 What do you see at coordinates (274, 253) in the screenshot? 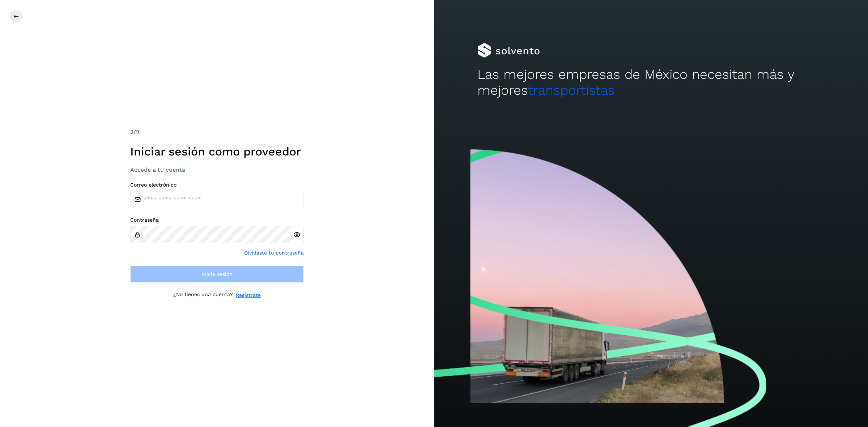
I see `a: Olvidaste tu contraseña` at bounding box center [274, 253].